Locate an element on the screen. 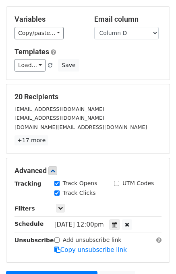 The width and height of the screenshot is (176, 274). div: Chat Widget is located at coordinates (155, 255).